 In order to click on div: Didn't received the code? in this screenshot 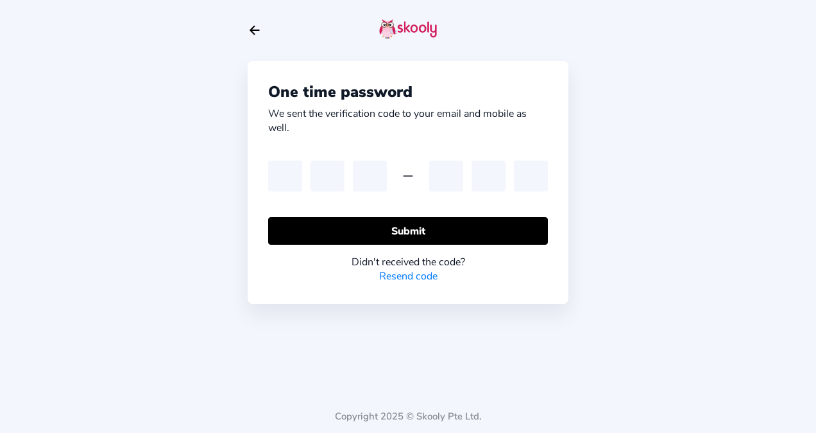, I will do `click(408, 262)`.